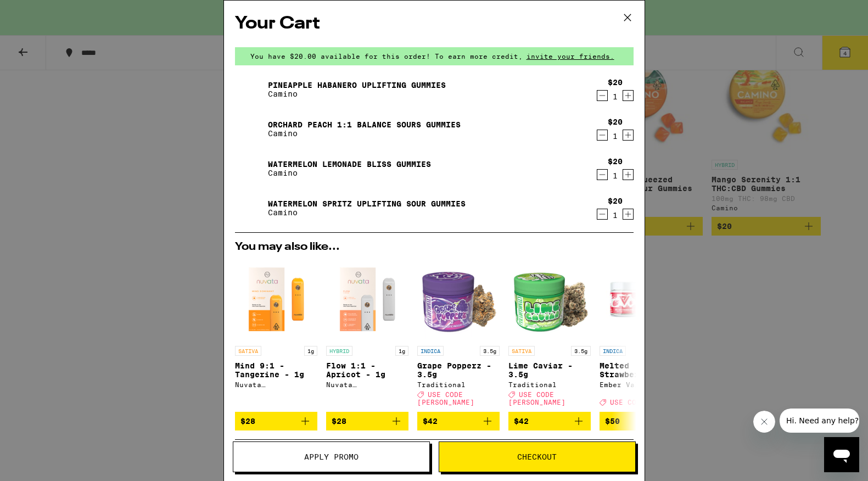 Image resolution: width=868 pixels, height=481 pixels. What do you see at coordinates (549, 335) in the screenshot?
I see `a: Open page for Lime Caviar - 3.5g from Traditional` at bounding box center [549, 335].